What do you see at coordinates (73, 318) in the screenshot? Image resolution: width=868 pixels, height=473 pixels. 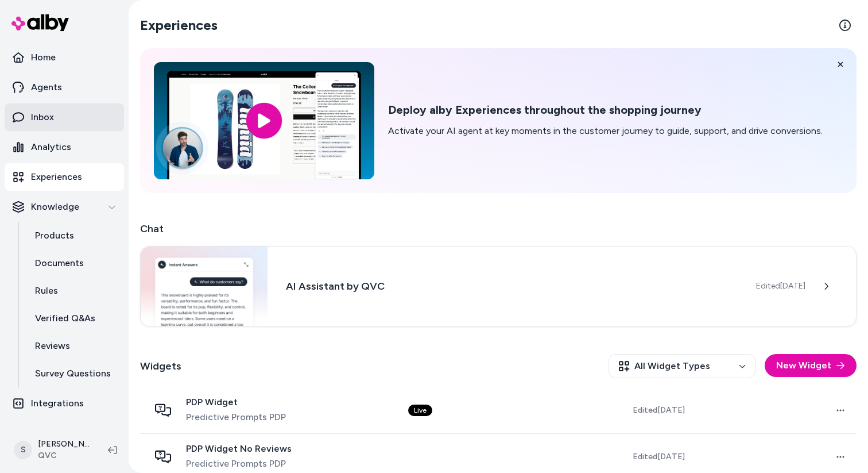 I see `a: Verified Q&As` at bounding box center [73, 318].